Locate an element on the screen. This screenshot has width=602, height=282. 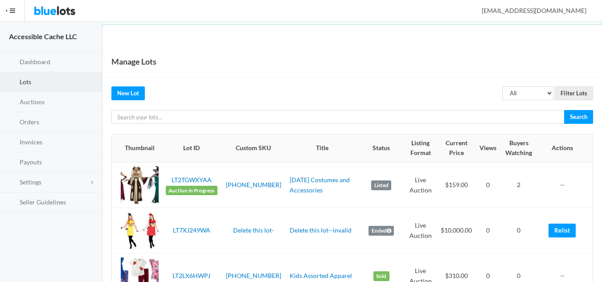
strong: Accessible Cache LLC is located at coordinates (43, 36).